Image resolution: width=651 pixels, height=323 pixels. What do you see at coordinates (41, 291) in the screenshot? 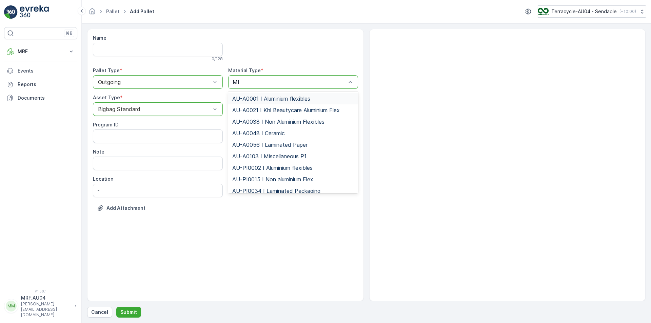
I see `span: v 1.50.1` at bounding box center [41, 291].